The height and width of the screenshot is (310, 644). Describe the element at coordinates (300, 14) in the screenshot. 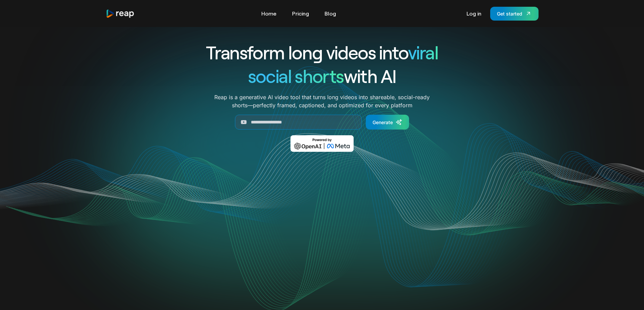

I see `a: Pricing` at that location.